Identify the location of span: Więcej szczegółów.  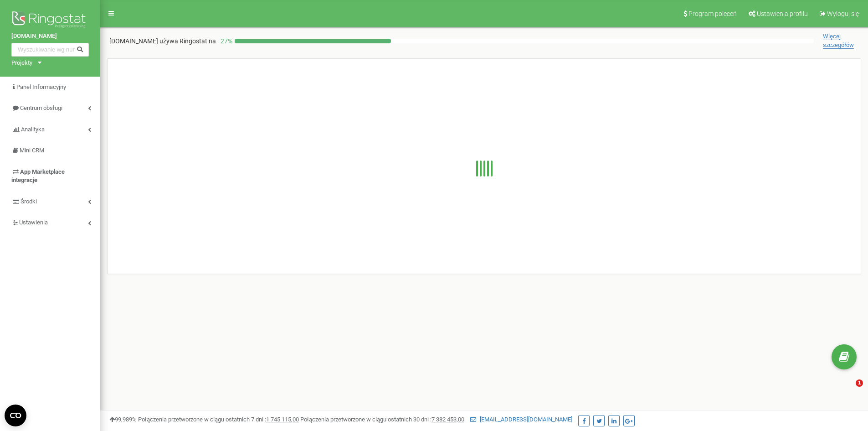
(839, 41).